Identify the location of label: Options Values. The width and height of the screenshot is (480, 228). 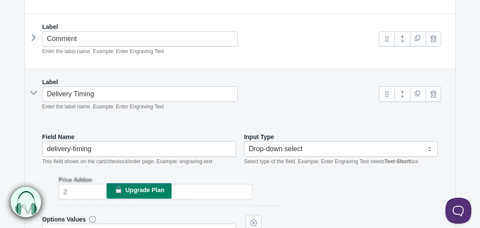
(64, 219).